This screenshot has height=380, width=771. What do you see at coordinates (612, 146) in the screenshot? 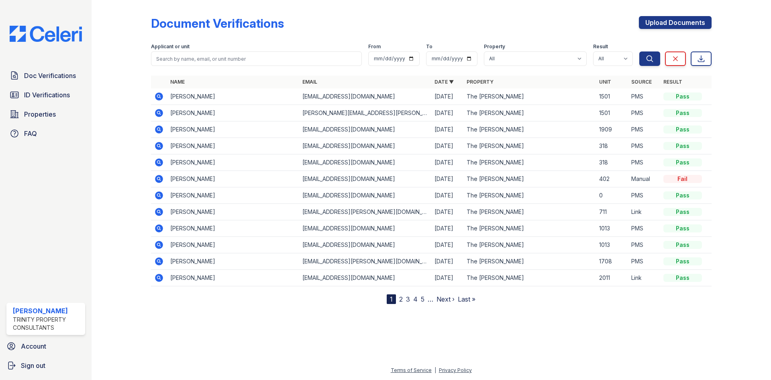
I see `td: 318` at bounding box center [612, 146].